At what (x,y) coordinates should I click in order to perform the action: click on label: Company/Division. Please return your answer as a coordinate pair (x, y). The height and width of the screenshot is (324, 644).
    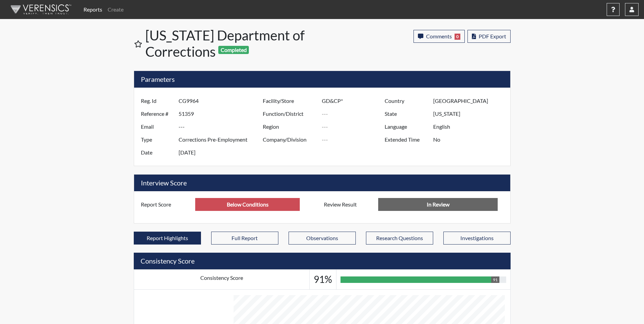
    Looking at the image, I should click on (290, 139).